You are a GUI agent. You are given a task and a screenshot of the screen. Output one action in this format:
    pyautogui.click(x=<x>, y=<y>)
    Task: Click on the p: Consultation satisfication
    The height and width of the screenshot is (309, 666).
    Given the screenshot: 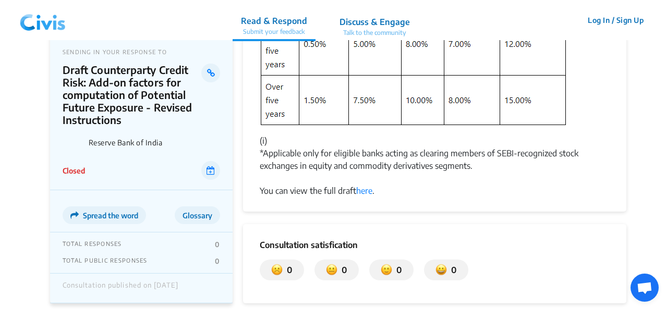 What is the action you would take?
    pyautogui.click(x=435, y=245)
    